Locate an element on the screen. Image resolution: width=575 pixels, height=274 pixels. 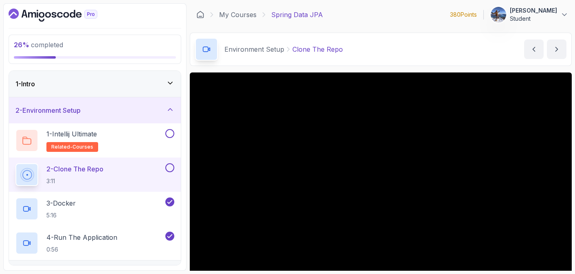
img: user profile image is located at coordinates (498, 15).